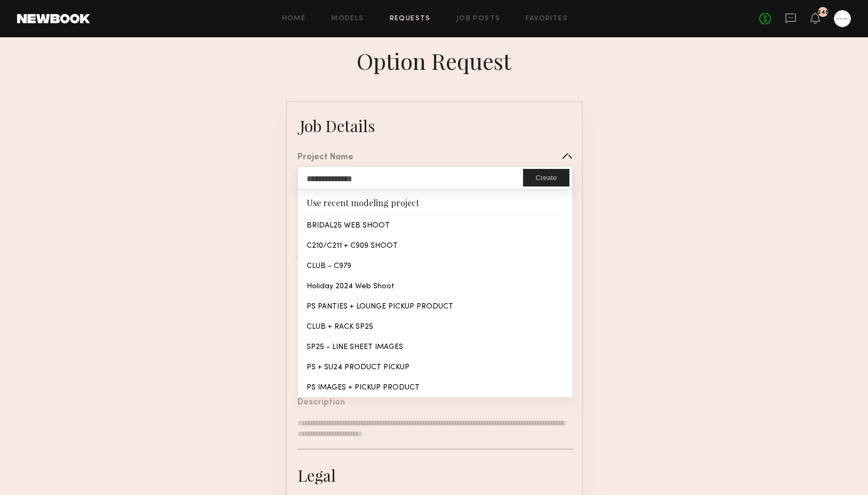  What do you see at coordinates (337, 126) in the screenshot?
I see `div: Job Details` at bounding box center [337, 126].